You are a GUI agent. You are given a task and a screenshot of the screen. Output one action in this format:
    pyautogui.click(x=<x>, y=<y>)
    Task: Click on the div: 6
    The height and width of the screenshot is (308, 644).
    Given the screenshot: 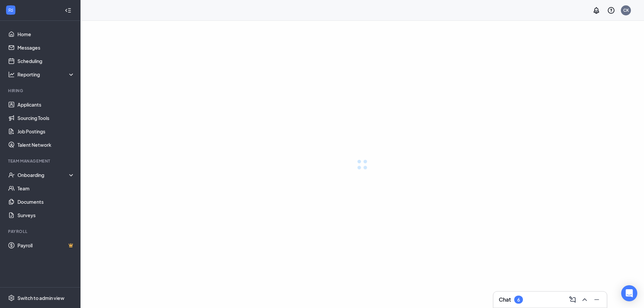 What is the action you would take?
    pyautogui.click(x=519, y=300)
    